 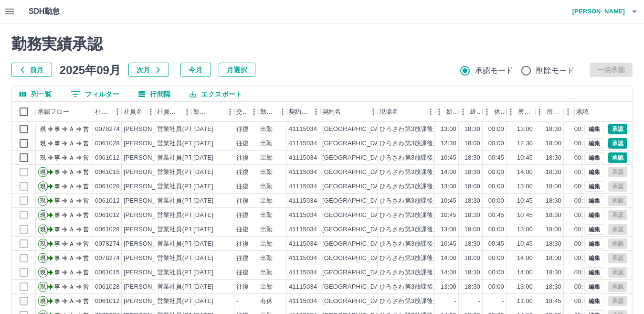 What do you see at coordinates (448, 143) in the screenshot?
I see `div: 12:30` at bounding box center [448, 143].